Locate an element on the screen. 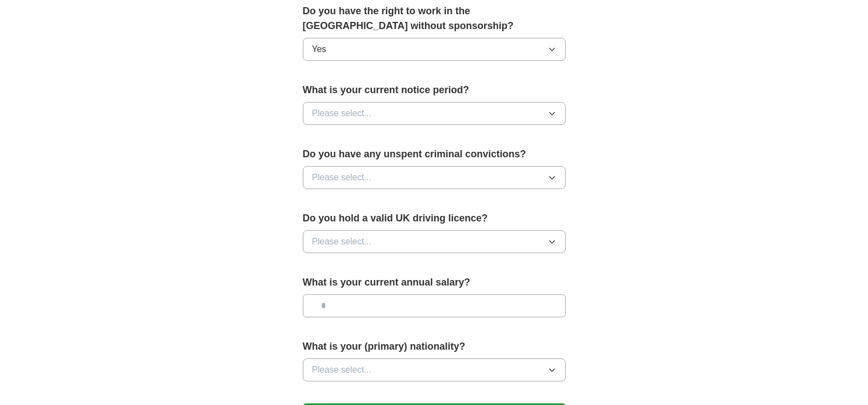 This screenshot has height=405, width=868. label: What is your current notice period? is located at coordinates (434, 90).